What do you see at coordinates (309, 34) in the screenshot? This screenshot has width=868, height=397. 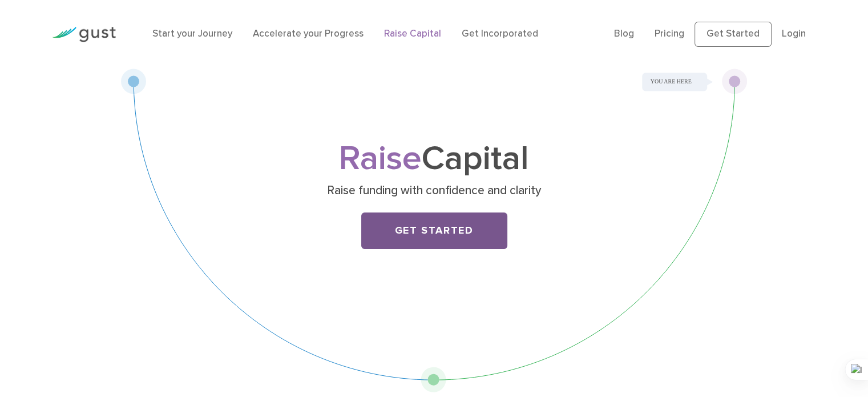 I see `a: Accelerate your Progress` at bounding box center [309, 34].